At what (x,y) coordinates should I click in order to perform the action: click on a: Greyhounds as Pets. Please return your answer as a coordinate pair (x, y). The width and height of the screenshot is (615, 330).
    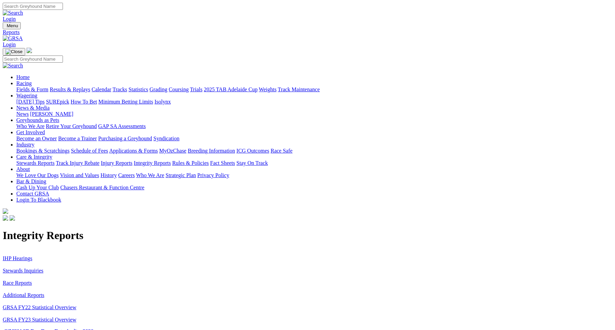
    Looking at the image, I should click on (38, 120).